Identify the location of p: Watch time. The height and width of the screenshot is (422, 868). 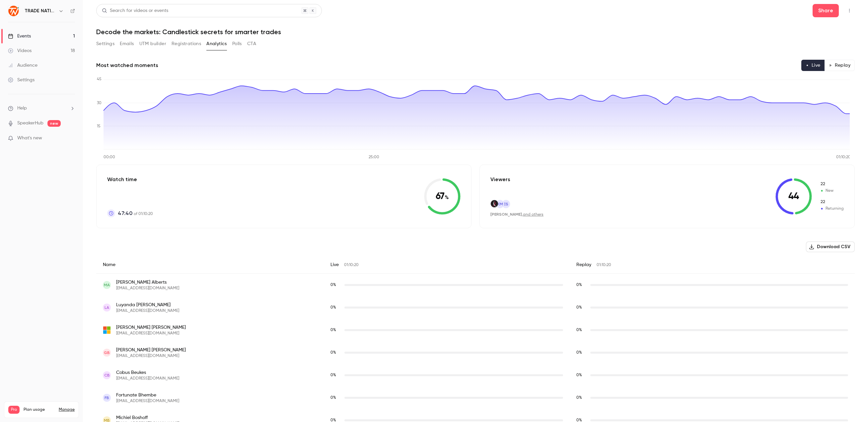
(130, 179).